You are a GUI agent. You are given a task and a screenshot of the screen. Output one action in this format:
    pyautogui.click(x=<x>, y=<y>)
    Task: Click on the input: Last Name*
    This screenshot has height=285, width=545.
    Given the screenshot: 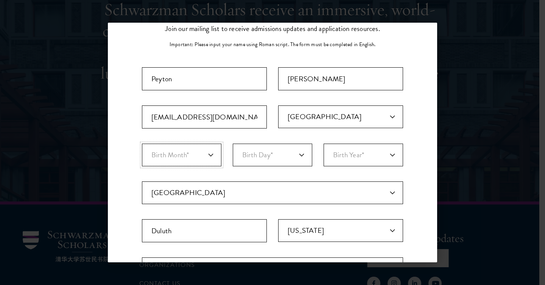 What is the action you would take?
    pyautogui.click(x=341, y=79)
    